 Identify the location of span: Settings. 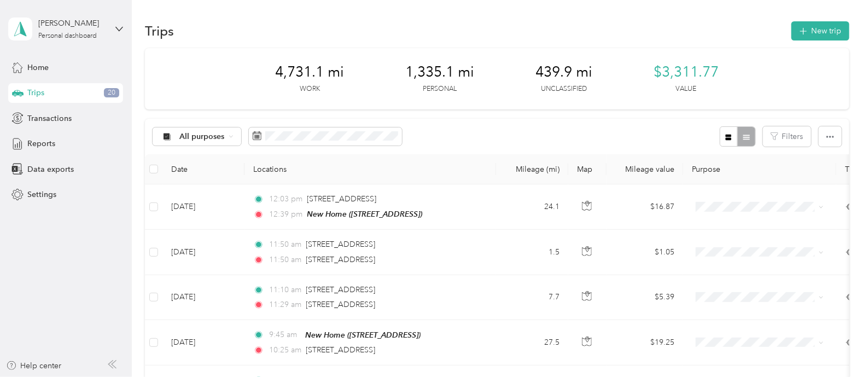
(42, 194).